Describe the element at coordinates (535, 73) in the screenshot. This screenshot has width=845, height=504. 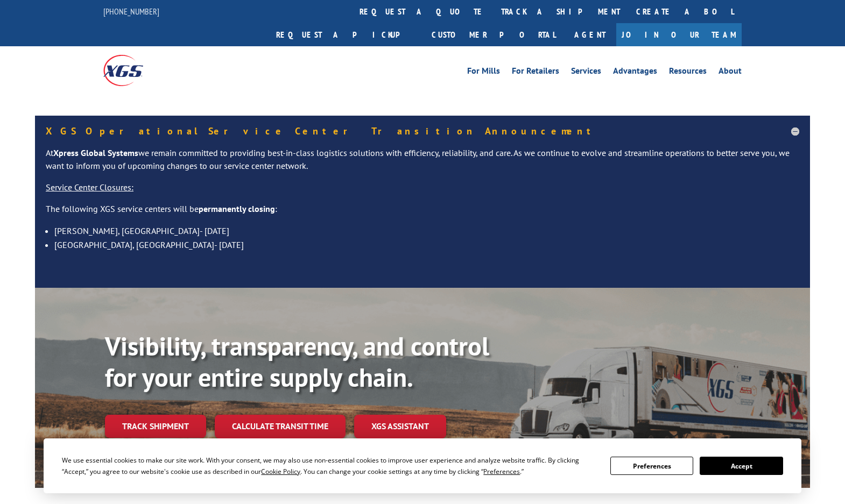
I see `a: For Retailers` at that location.